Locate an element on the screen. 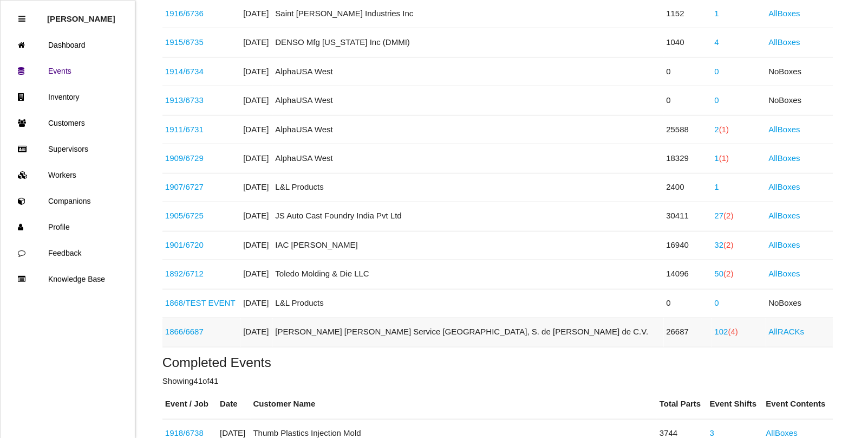 Image resolution: width=868 pixels, height=438 pixels. a: Customers is located at coordinates (68, 123).